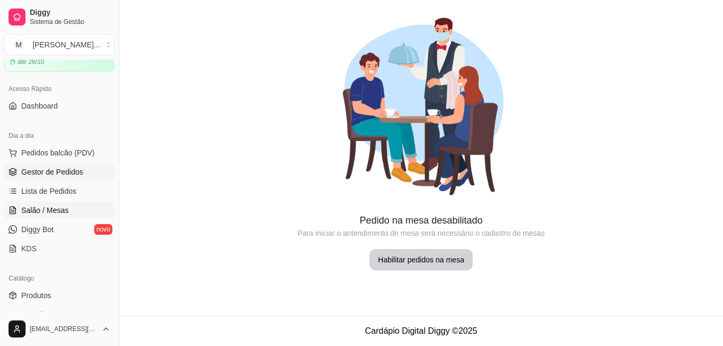  Describe the element at coordinates (59, 229) in the screenshot. I see `a: Diggy Botnovo` at that location.